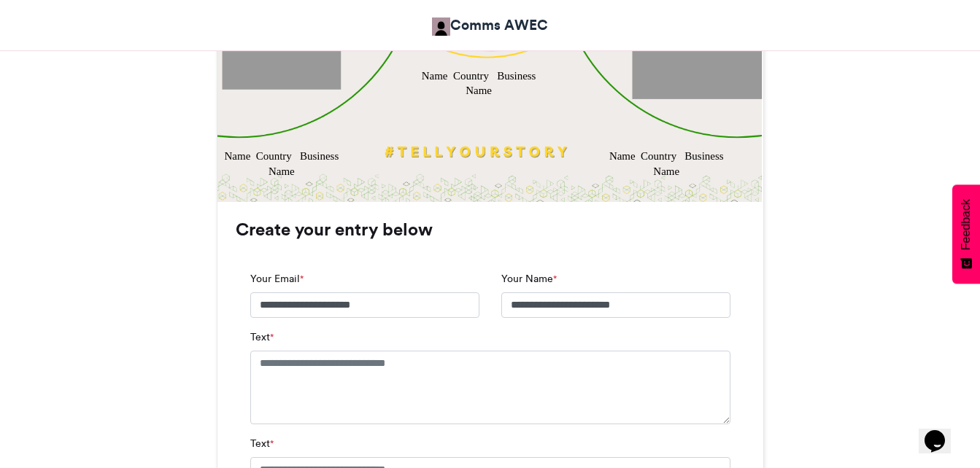 This screenshot has width=980, height=468. I want to click on img: Comms AWEC, so click(441, 26).